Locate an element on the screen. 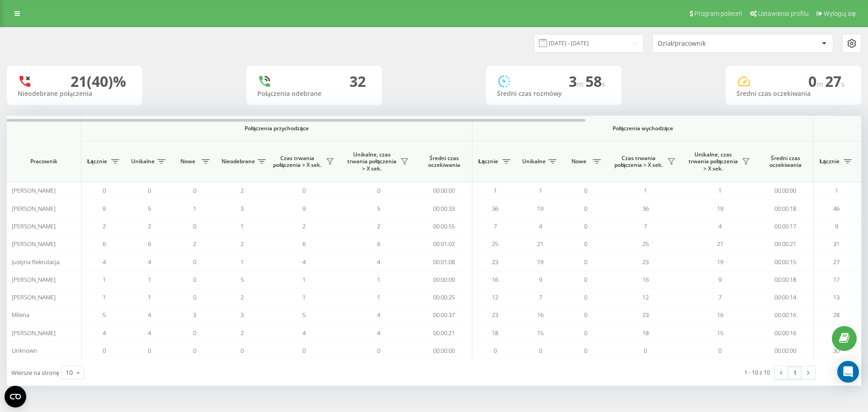 The image size is (868, 412). span: 17 is located at coordinates (836, 279).